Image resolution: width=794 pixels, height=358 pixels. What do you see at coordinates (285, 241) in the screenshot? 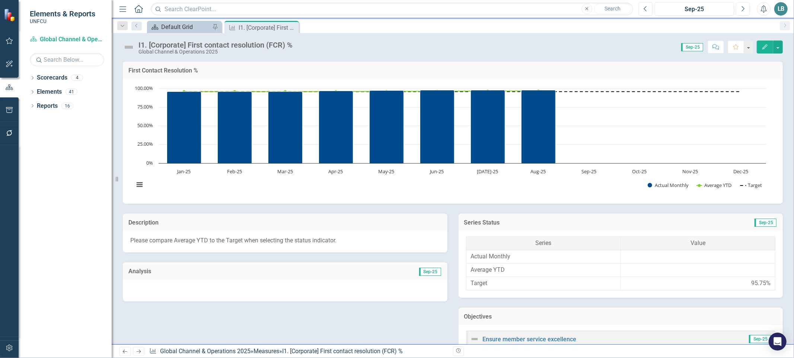
I see `p: Please compare Average YTD to the Target when selecting the status indicator.` at bounding box center [285, 241].